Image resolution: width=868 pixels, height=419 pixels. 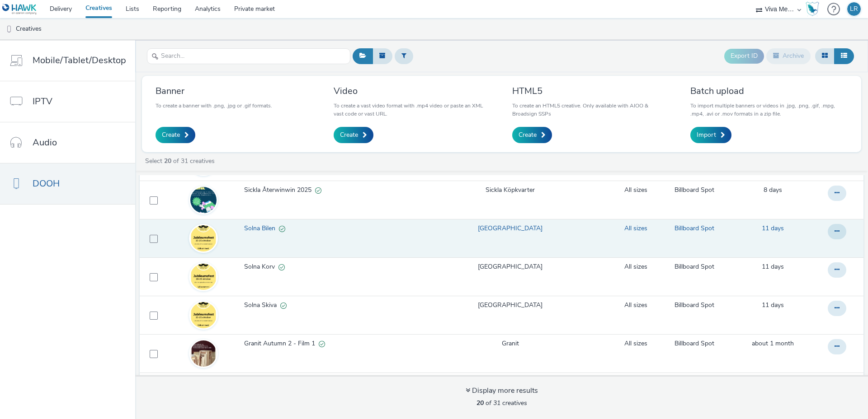 What do you see at coordinates (845, 56) in the screenshot?
I see `button: Table` at bounding box center [845, 56].